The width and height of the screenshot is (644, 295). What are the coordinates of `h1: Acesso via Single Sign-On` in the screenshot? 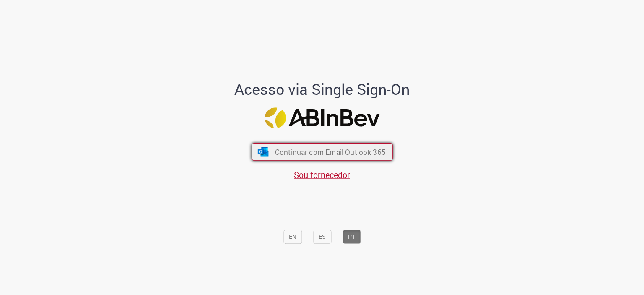 It's located at (322, 89).